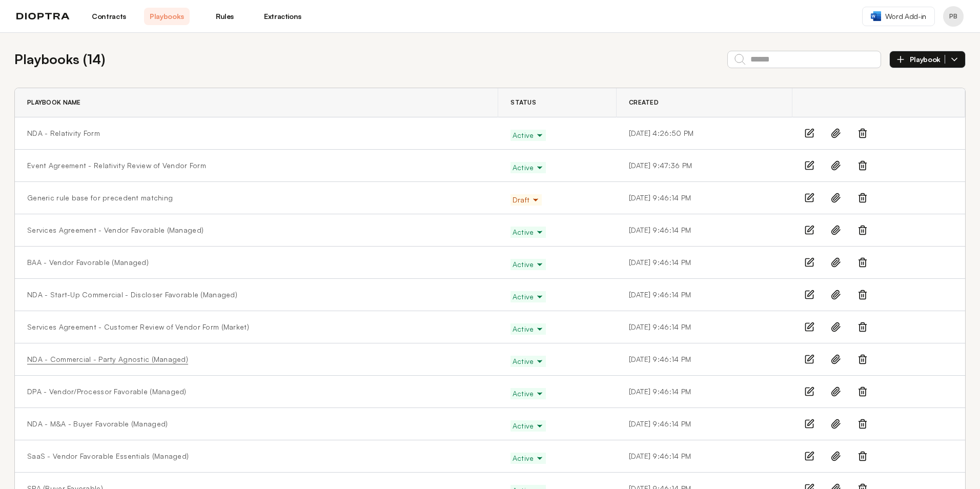  Describe the element at coordinates (107, 392) in the screenshot. I see `a: DPA - Vendor/Processor Favorable (Managed)` at that location.